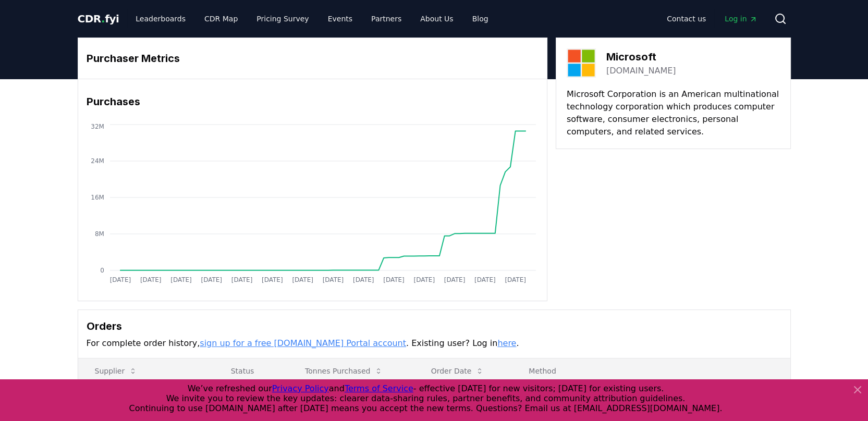 The width and height of the screenshot is (868, 421). Describe the element at coordinates (641, 57) in the screenshot. I see `h3: Microsoft` at that location.